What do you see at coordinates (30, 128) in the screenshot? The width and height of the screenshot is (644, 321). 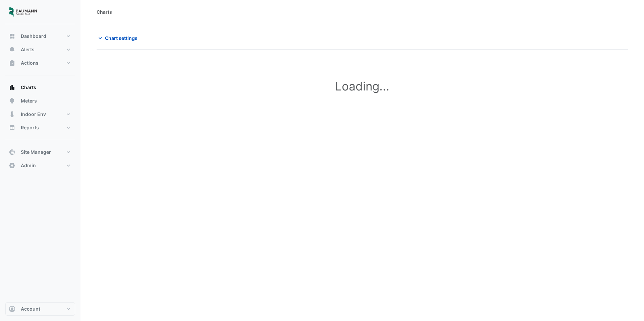 I see `span: Reports` at bounding box center [30, 128].